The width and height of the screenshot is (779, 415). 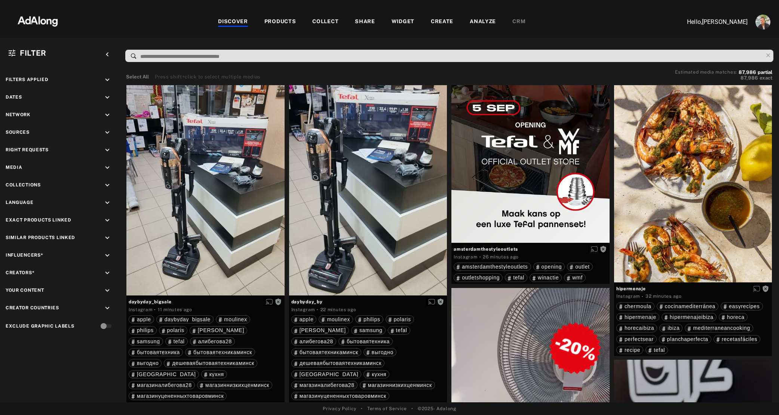 I want to click on time: 2025-08-28T09:08:12.000Z, so click(x=501, y=257).